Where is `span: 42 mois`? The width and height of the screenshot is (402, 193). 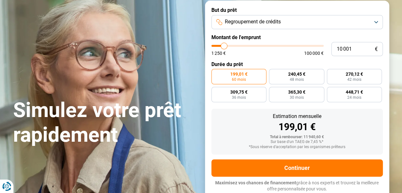
span: 42 mois is located at coordinates (355, 79).